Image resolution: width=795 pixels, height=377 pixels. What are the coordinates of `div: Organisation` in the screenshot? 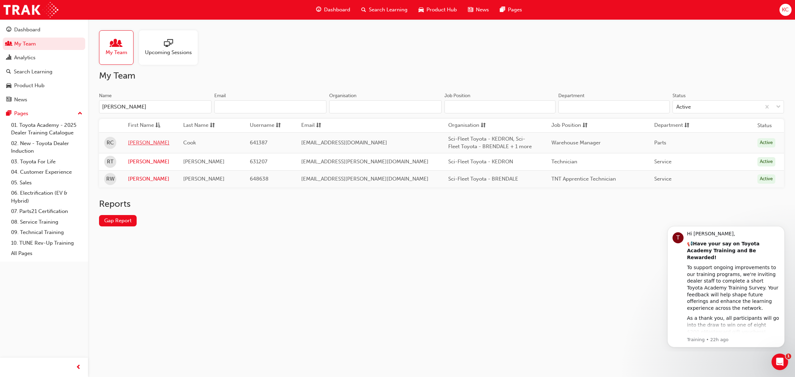 It's located at (342, 96).